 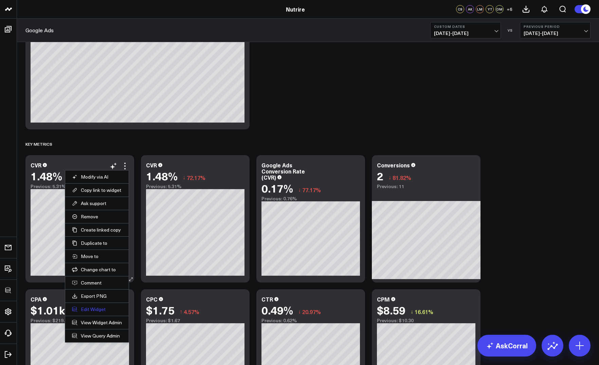 What do you see at coordinates (48, 310) in the screenshot?
I see `div: $1.01k` at bounding box center [48, 310].